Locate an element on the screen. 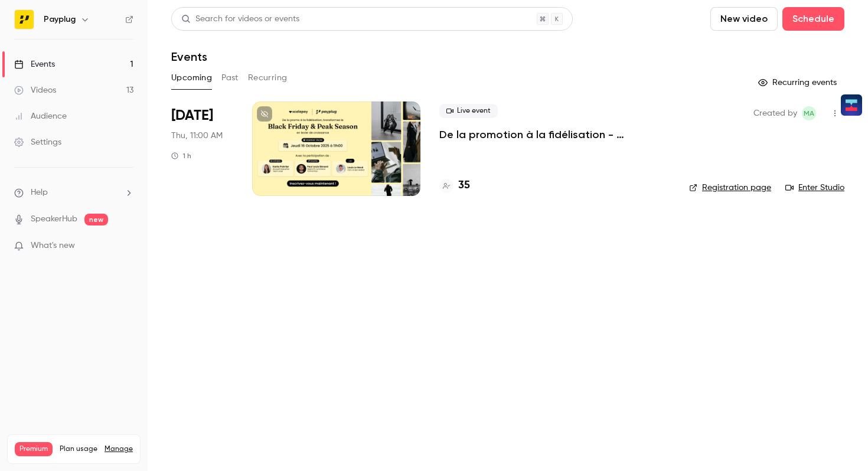 This screenshot has width=868, height=471. a: Manage is located at coordinates (119, 449).